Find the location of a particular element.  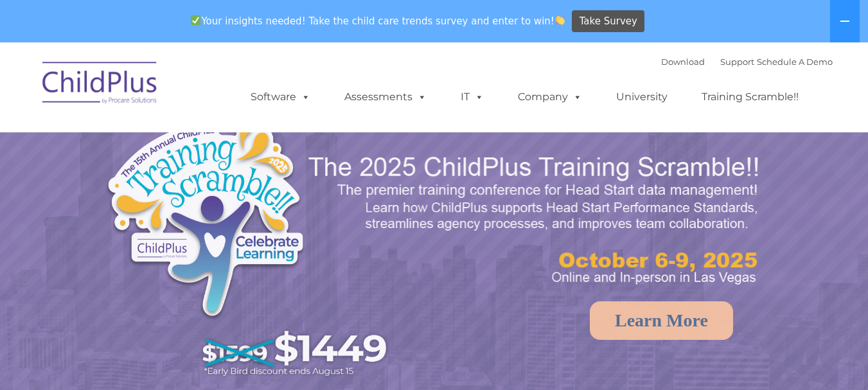

a: Assessments is located at coordinates (386, 97).